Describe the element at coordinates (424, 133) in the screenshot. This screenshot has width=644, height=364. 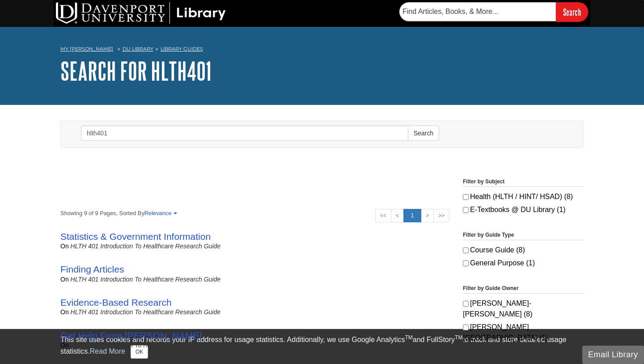
I see `button: Search` at that location.